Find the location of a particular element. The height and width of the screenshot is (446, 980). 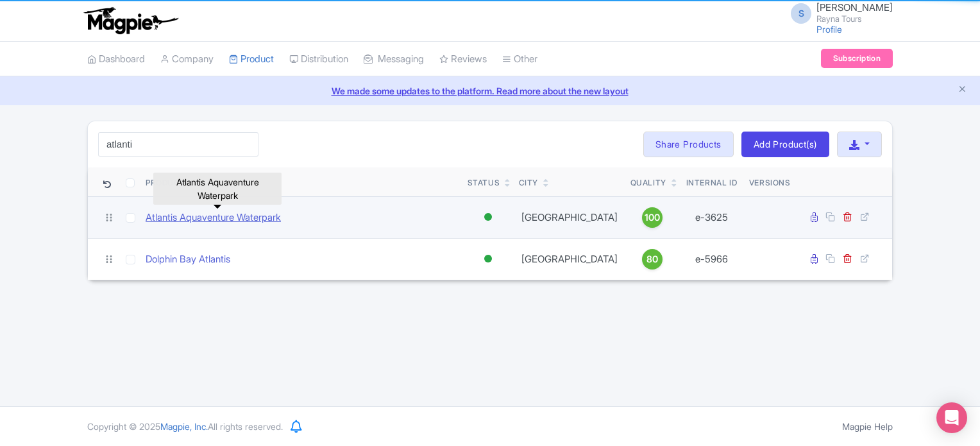

a: Subscription is located at coordinates (857, 58).